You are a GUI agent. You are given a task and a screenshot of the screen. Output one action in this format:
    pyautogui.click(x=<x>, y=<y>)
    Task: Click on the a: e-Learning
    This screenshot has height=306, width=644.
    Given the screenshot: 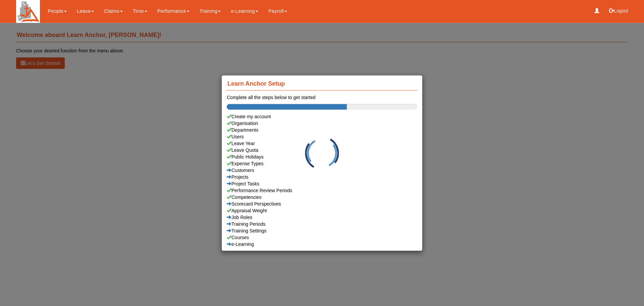 What is the action you would take?
    pyautogui.click(x=322, y=244)
    